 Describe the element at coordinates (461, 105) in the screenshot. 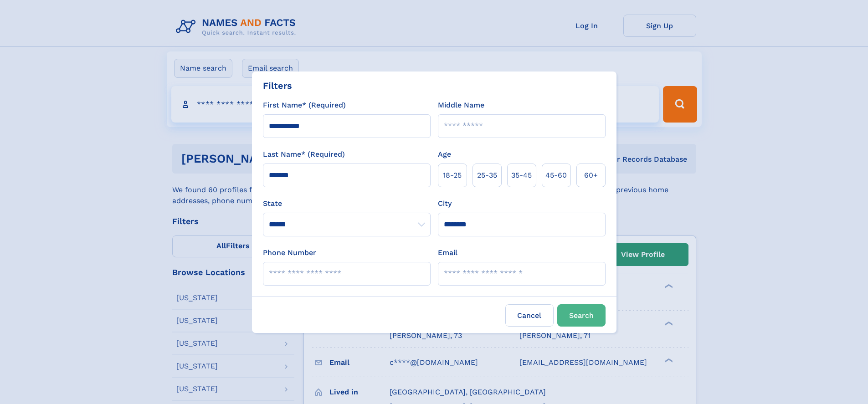

I see `label: Middle Name` at that location.